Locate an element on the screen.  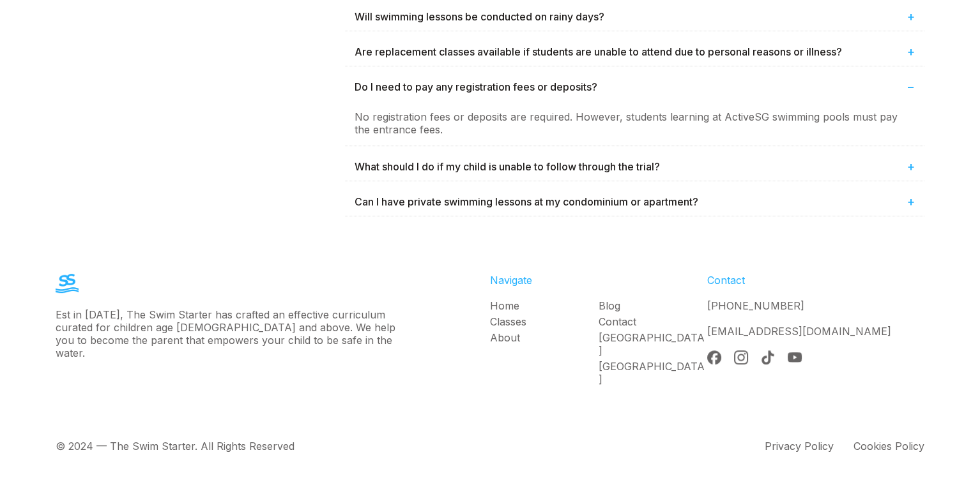
a: Blog is located at coordinates (653, 306).